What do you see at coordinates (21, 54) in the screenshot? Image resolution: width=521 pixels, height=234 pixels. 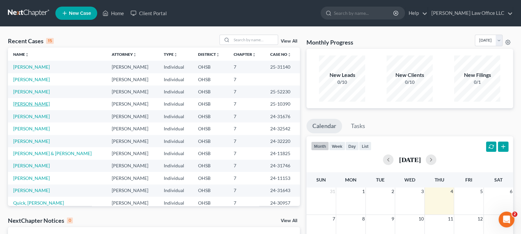 I see `a: Nameunfold_more` at bounding box center [21, 54].